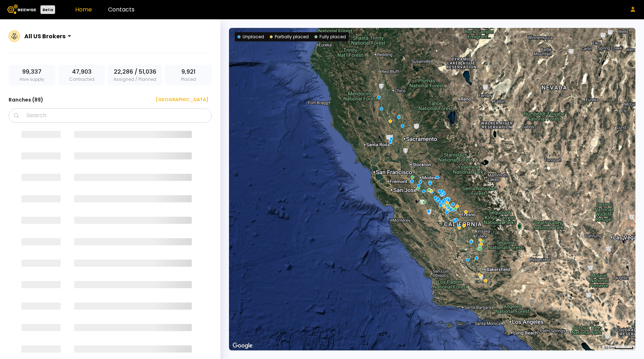  I want to click on div: Unplaced, so click(251, 37).